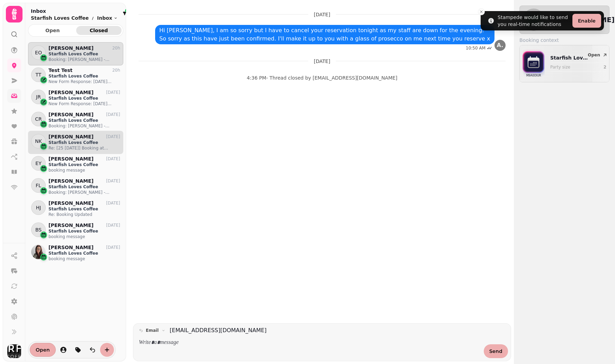 The width and height of the screenshot is (615, 364). I want to click on span: NK, so click(38, 141).